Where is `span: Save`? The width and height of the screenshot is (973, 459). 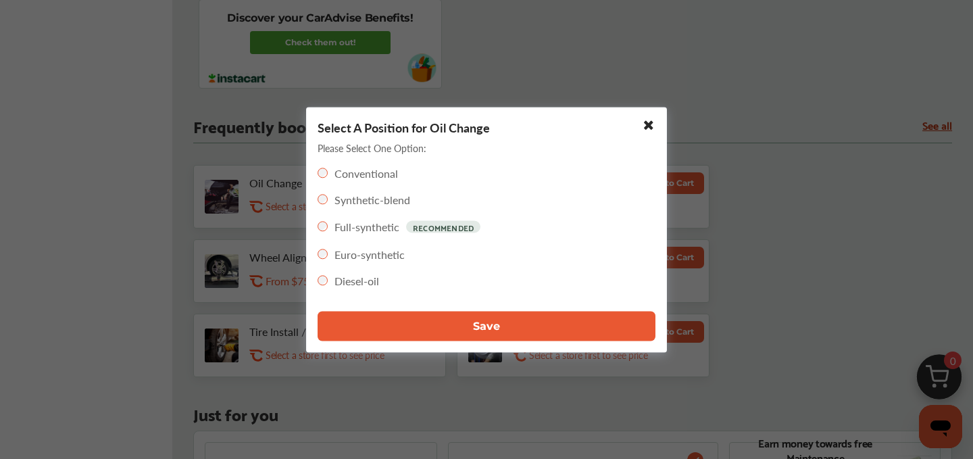 span: Save is located at coordinates (487, 326).